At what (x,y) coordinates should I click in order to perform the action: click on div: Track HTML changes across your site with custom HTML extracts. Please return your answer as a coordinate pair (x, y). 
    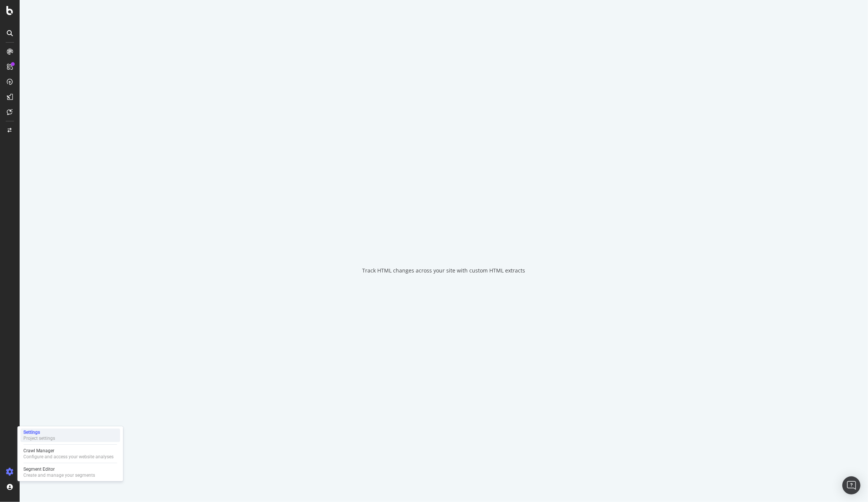
    Looking at the image, I should click on (444, 271).